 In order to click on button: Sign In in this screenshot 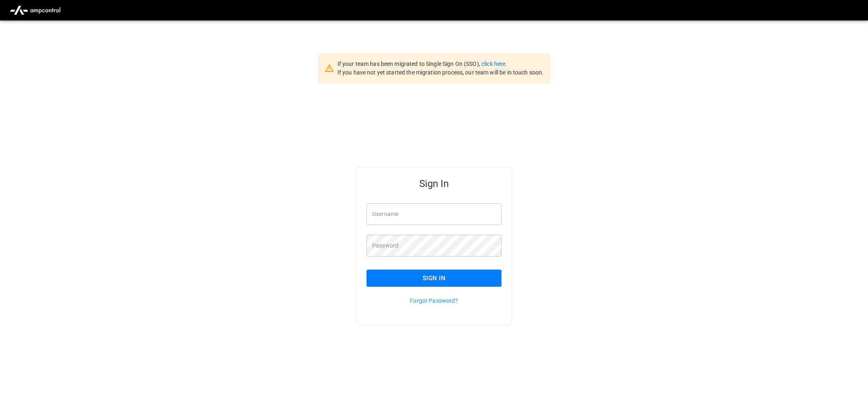, I will do `click(434, 279)`.